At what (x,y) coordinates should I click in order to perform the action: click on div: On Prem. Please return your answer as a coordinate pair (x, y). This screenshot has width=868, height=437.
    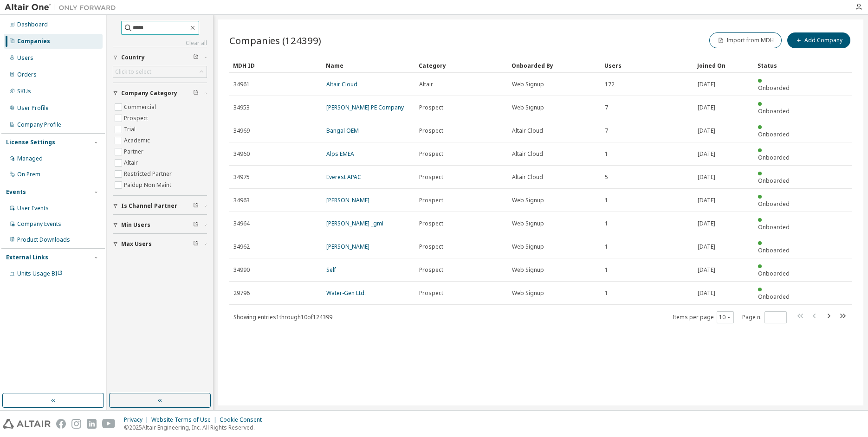
    Looking at the image, I should click on (29, 175).